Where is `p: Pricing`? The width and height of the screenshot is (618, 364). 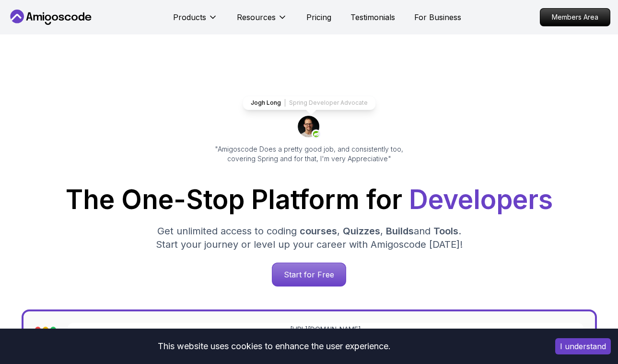
p: Pricing is located at coordinates (319, 17).